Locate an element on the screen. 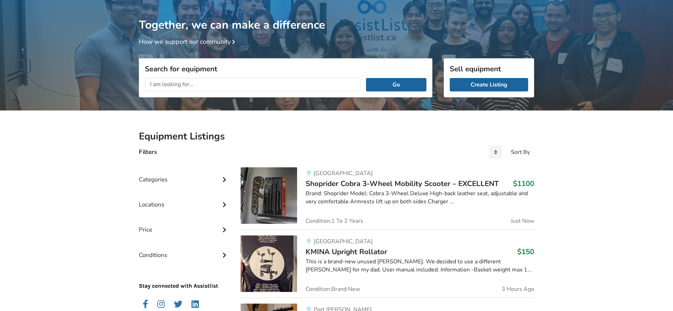 The image size is (673, 311). span: KMINA Upright Rollator is located at coordinates (346, 252).